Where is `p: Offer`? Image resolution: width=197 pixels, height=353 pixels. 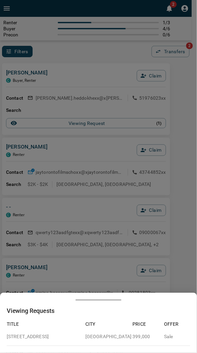
p: Offer is located at coordinates (178, 325).